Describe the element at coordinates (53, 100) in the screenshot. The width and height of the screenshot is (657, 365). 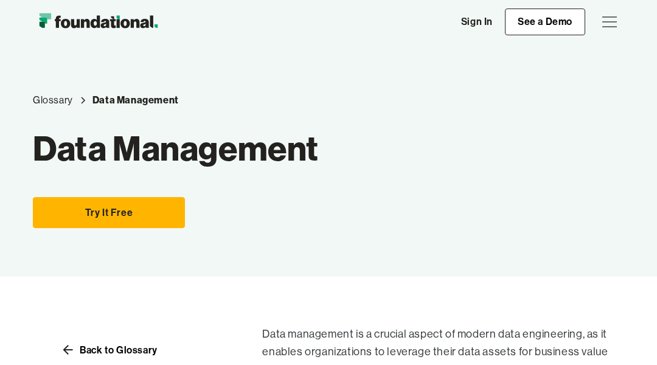
I see `div: Glossary` at that location.